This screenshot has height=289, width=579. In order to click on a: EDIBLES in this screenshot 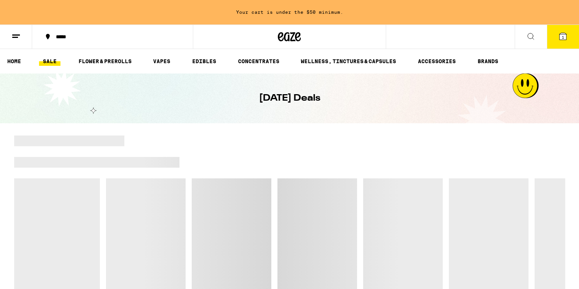, I will do `click(204, 61)`.